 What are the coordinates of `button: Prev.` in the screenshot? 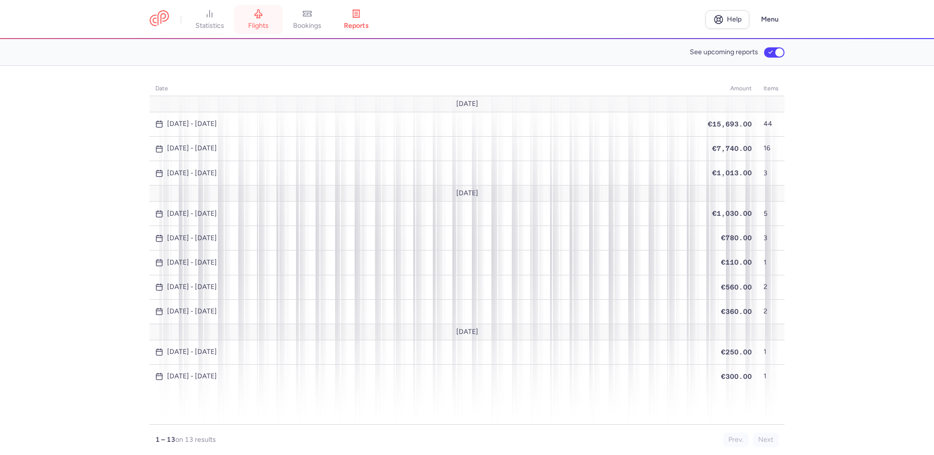 It's located at (736, 440).